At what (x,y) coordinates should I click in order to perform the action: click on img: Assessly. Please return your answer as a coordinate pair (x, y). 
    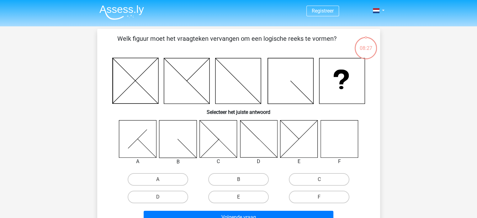
    Looking at the image, I should click on (122, 12).